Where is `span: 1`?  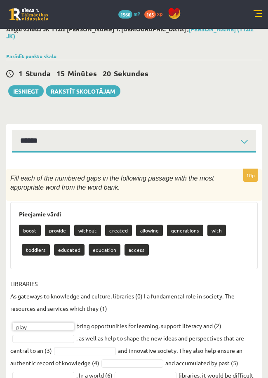
span: 1 is located at coordinates (21, 73).